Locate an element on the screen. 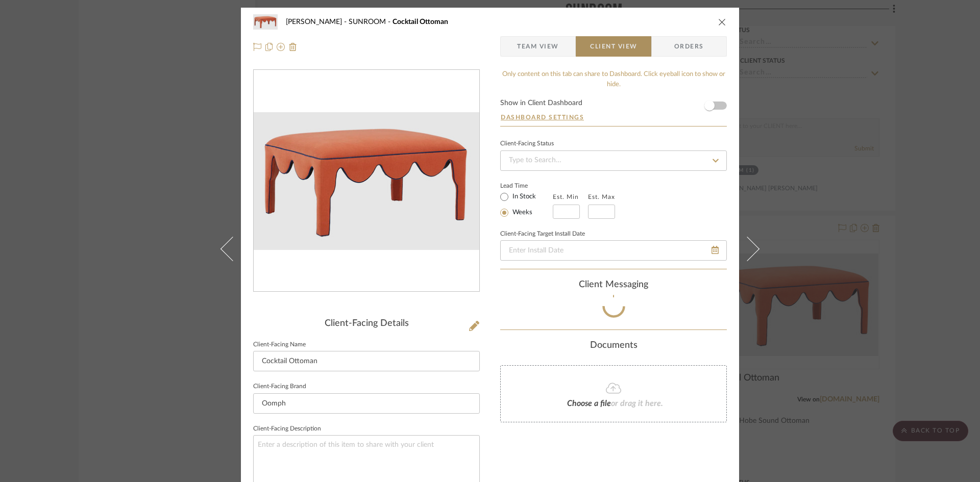  img: cbe4cd37-7c61-4868-aa8f-76ac6d00eebe_48x40.jpg is located at coordinates (265, 22).